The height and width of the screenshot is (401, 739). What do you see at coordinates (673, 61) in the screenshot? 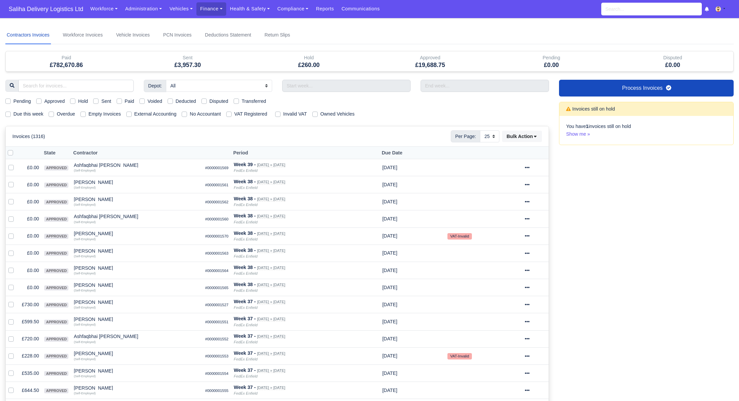
I see `div: Disputed` at bounding box center [673, 61].